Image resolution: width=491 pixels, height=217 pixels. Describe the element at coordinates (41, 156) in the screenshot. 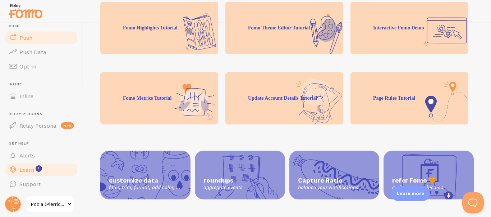

I see `a: Alerts` at that location.